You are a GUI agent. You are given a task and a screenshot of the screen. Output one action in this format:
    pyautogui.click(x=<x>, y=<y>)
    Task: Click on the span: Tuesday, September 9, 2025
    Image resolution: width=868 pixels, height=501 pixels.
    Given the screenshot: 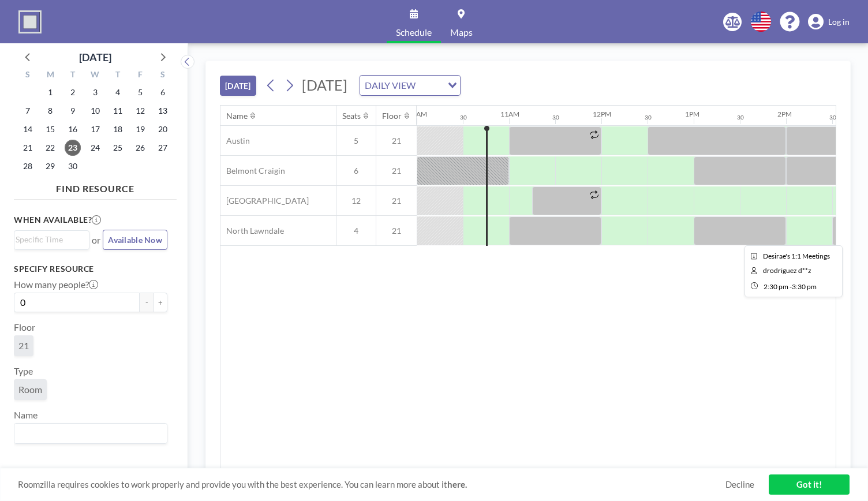 What is the action you would take?
    pyautogui.click(x=73, y=111)
    